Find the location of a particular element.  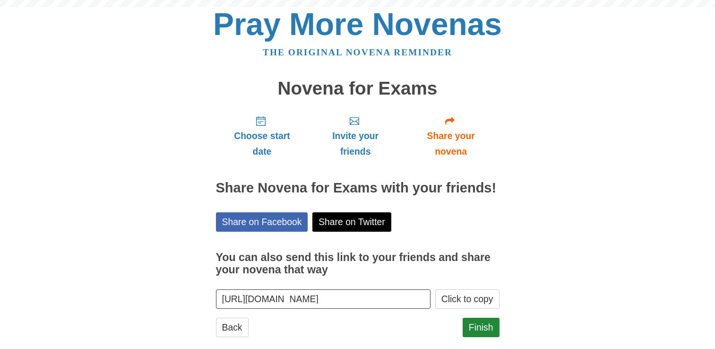

h3: You can also send this link to your friends and share your novena that way is located at coordinates (358, 263).